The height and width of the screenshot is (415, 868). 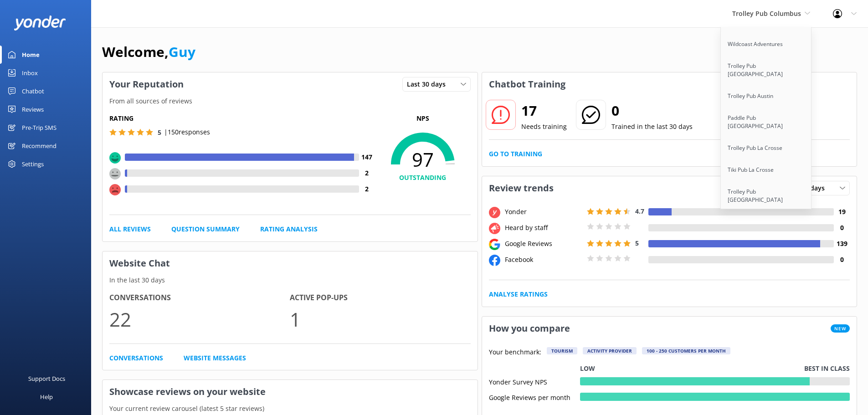 I want to click on h4: 147, so click(x=367, y=157).